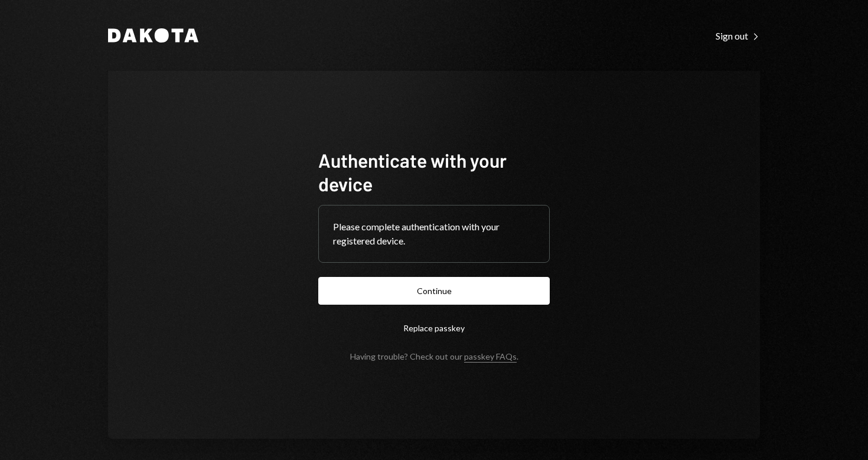 The height and width of the screenshot is (460, 868). I want to click on a: passkey FAQs, so click(490, 356).